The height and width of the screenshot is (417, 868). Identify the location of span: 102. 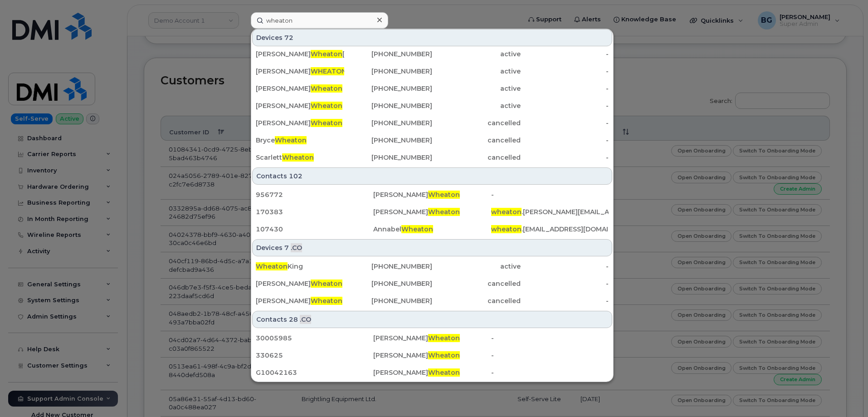
(296, 176).